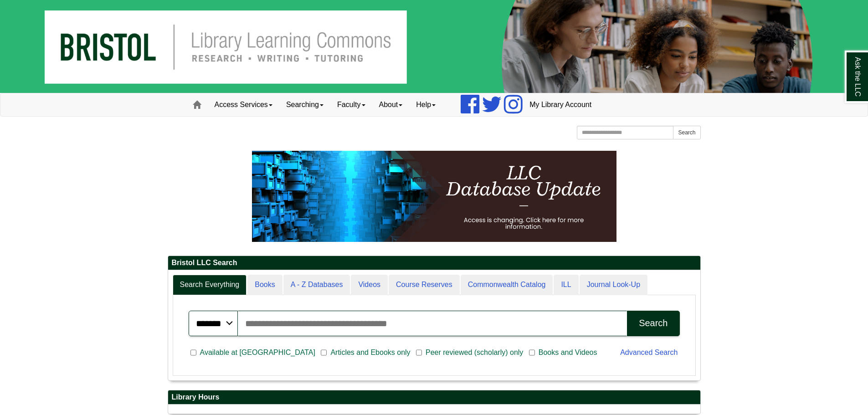  Describe the element at coordinates (419, 352) in the screenshot. I see `input: Peer reviewed (scholarly) only` at that location.